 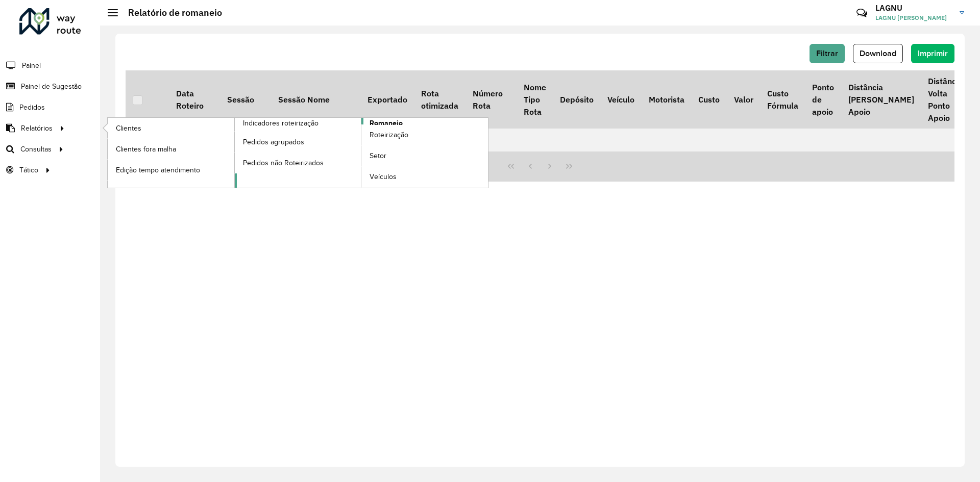 I want to click on button: Filtrar, so click(x=826, y=53).